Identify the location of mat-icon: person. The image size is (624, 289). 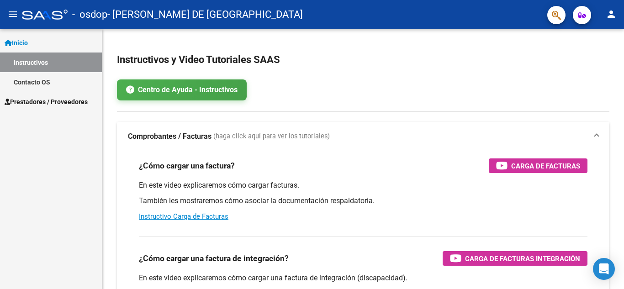
(611, 14).